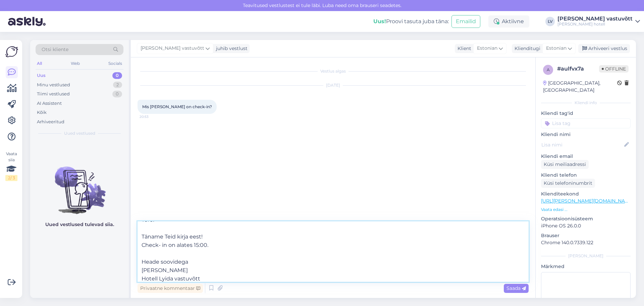  I want to click on input: Lisa nimi, so click(582, 145).